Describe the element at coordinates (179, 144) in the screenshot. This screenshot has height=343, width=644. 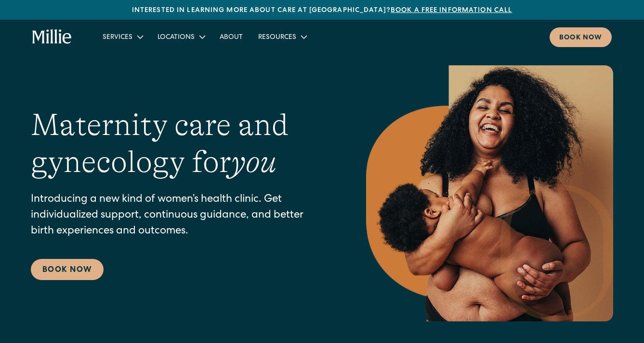
I see `h1: Maternity care and gynecology for` at that location.